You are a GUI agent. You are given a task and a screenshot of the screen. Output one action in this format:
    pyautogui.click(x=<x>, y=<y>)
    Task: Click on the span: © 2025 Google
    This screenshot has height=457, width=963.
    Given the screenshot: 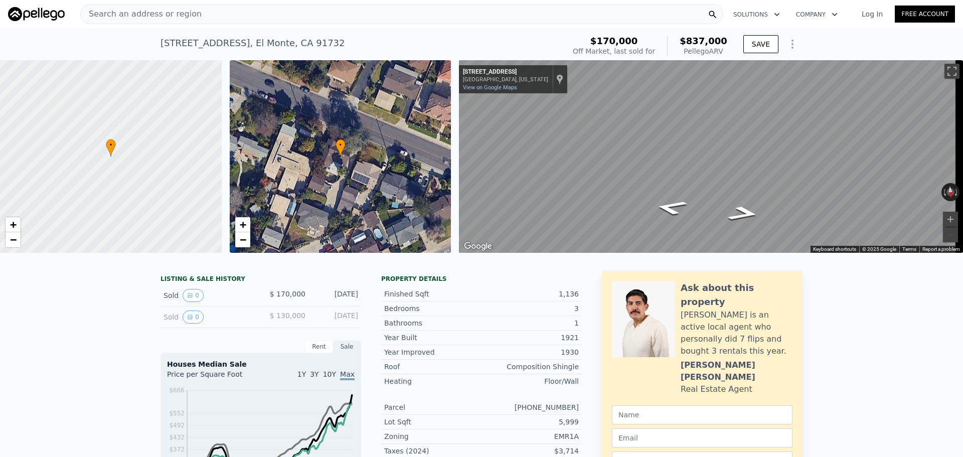 What is the action you would take?
    pyautogui.click(x=879, y=249)
    